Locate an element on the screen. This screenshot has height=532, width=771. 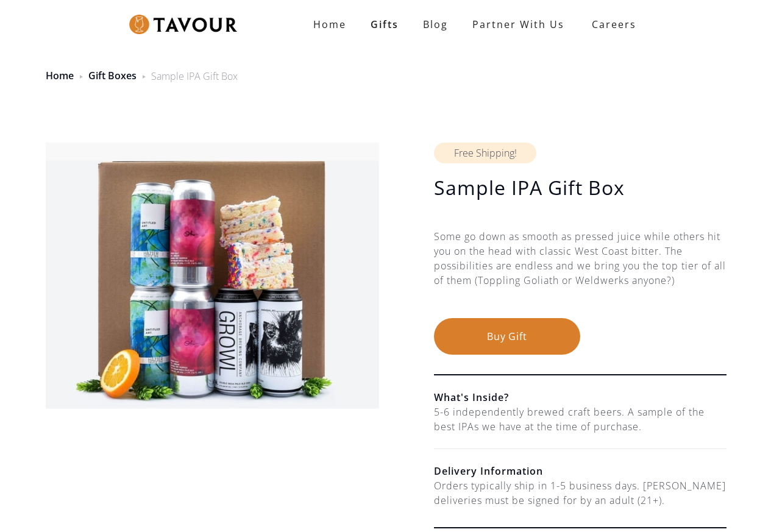
strong: Careers is located at coordinates (614, 25).